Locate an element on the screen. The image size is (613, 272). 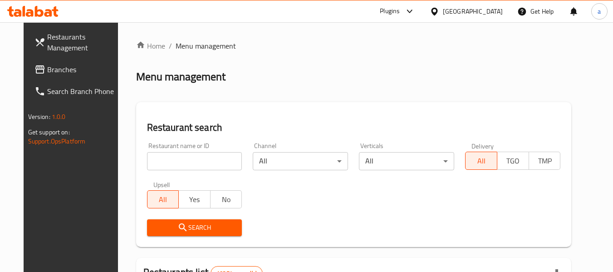
button: No is located at coordinates (226, 199).